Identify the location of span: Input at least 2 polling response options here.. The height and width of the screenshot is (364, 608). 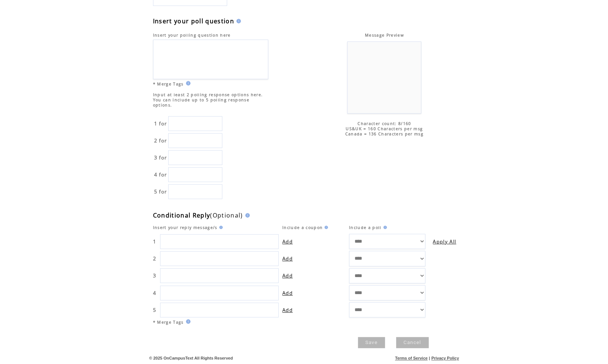
(209, 95).